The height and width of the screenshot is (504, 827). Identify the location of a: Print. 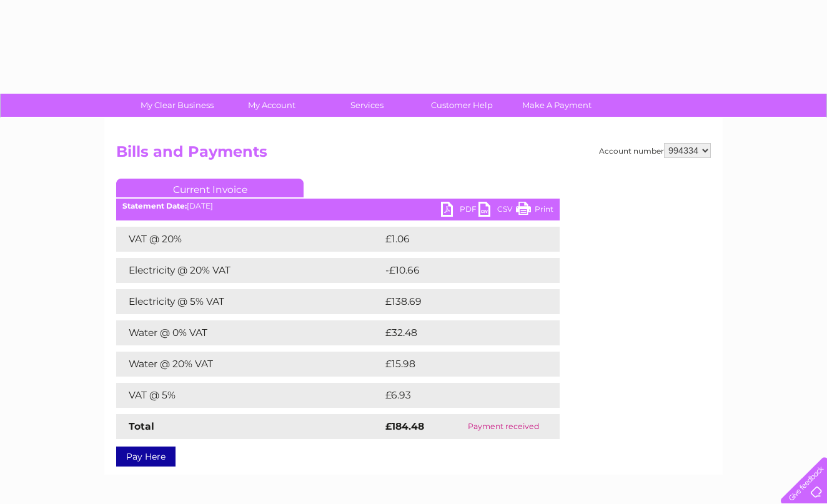
(535, 210).